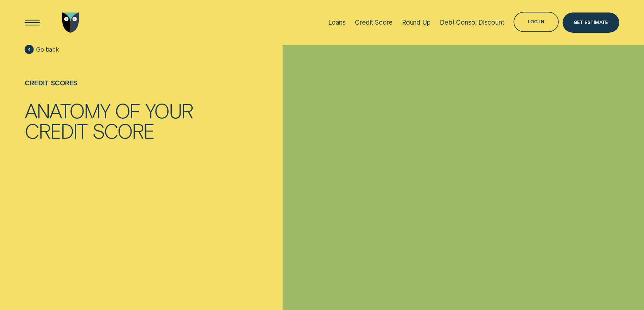 The width and height of the screenshot is (644, 310). Describe the element at coordinates (33, 23) in the screenshot. I see `button: Open Menu` at that location.